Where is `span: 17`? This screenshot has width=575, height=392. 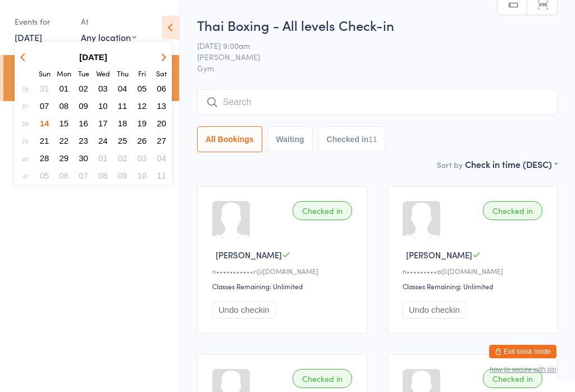 span: 17 is located at coordinates (103, 123).